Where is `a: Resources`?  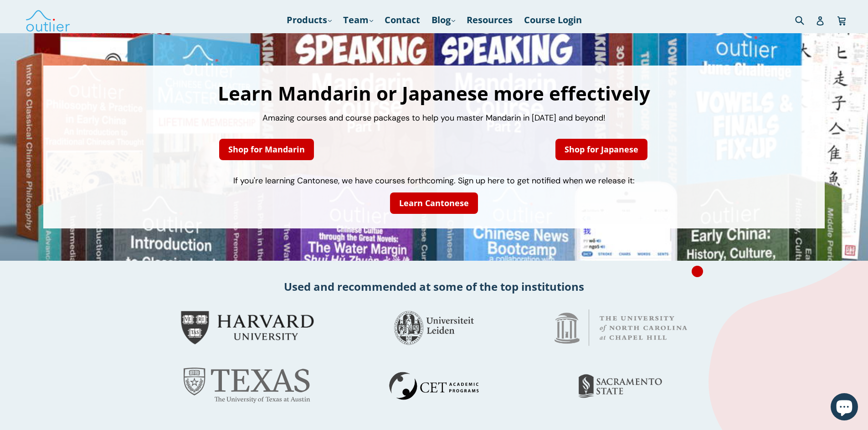
a: Resources is located at coordinates (489, 20).